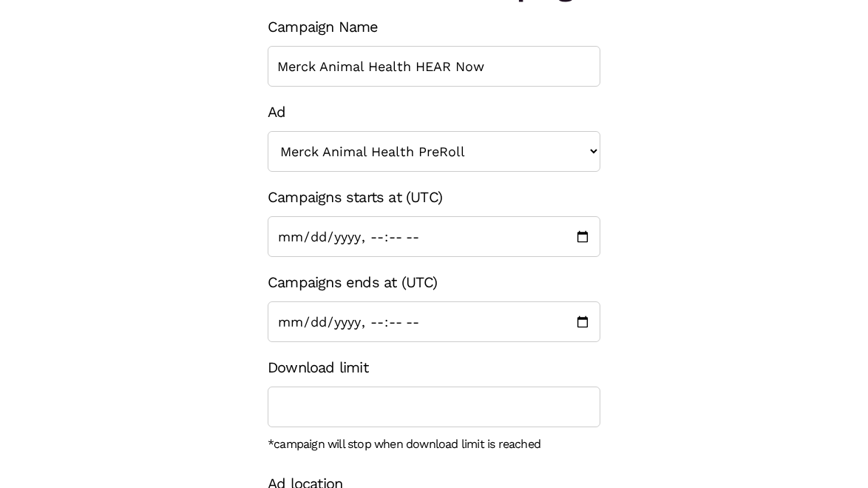  I want to click on label: Campaigns starts at (UTC), so click(355, 197).